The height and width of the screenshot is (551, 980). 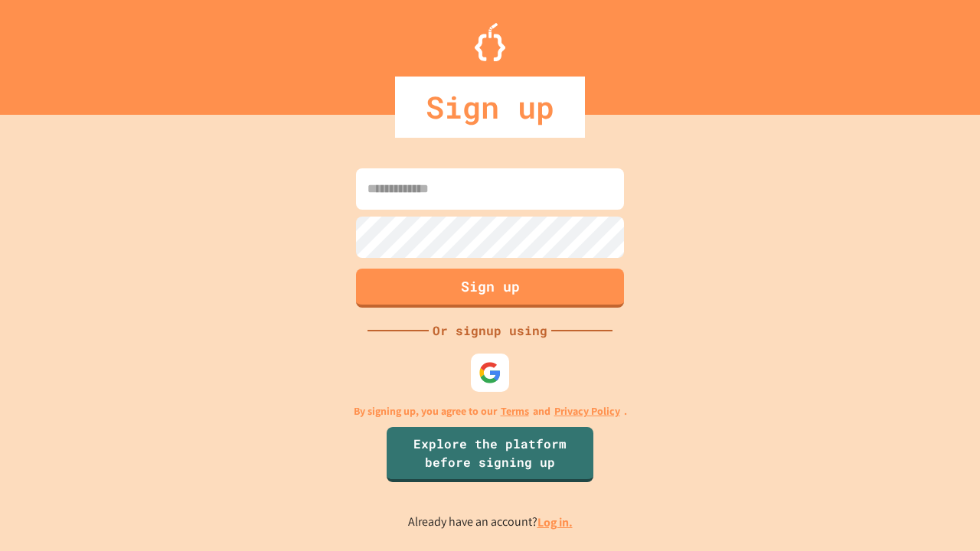 I want to click on div: Sign up, so click(x=490, y=107).